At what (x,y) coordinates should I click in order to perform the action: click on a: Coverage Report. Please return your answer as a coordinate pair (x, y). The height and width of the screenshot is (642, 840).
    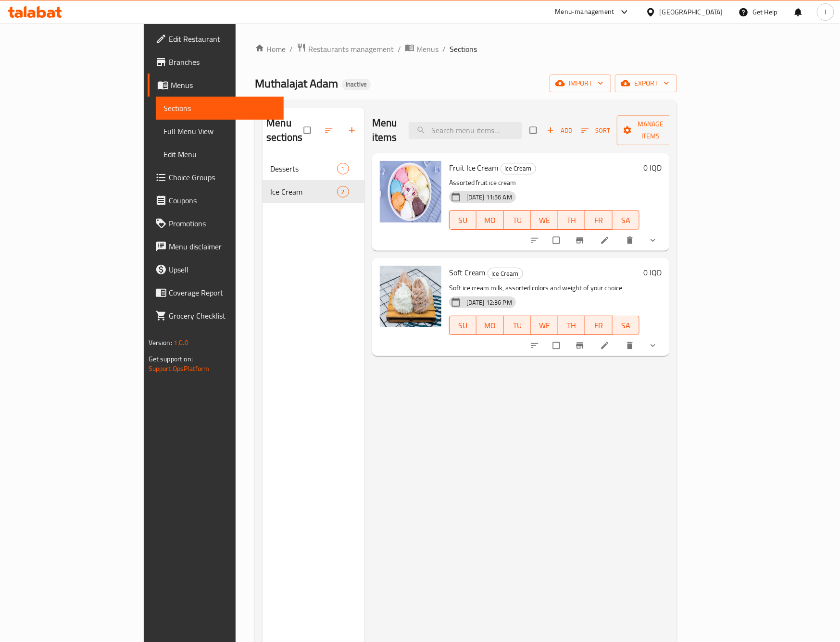
    Looking at the image, I should click on (216, 293).